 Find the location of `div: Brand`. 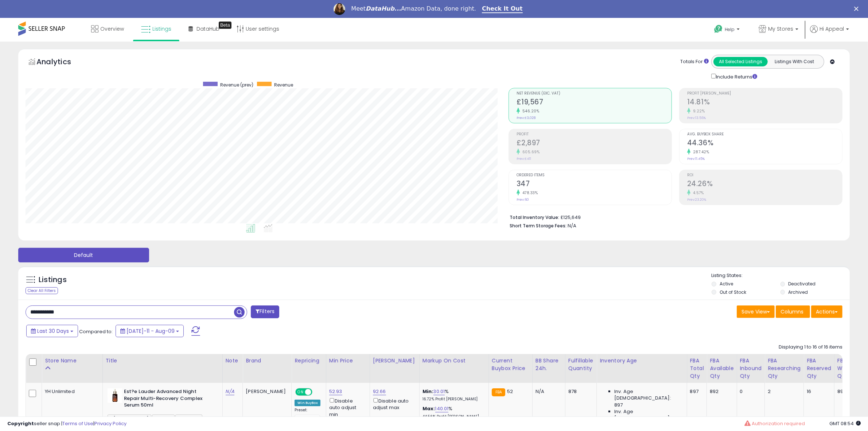

div: Brand is located at coordinates (267, 360).